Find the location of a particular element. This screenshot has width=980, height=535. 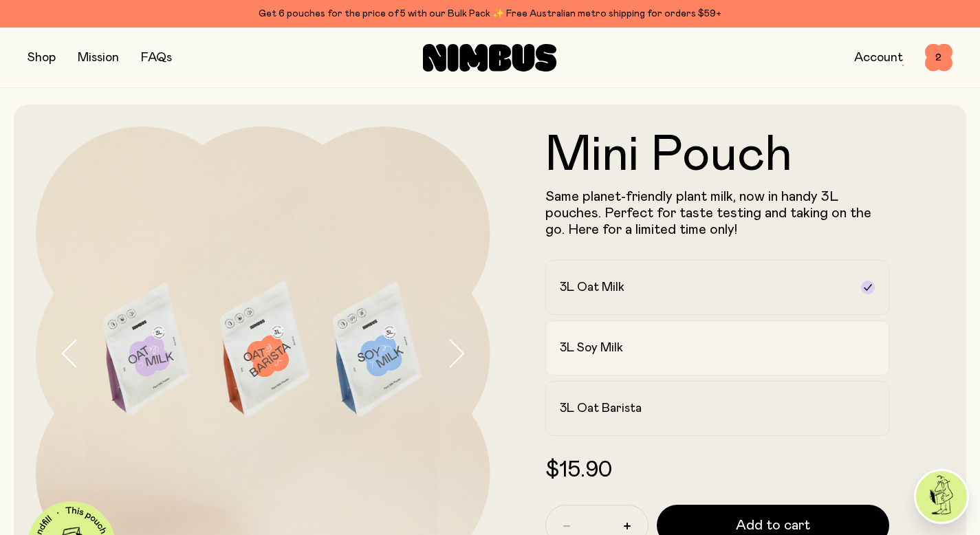

div: Get 6 pouches for the price of 5 with our Bulk Pack ✨ Free Australian metro shipping for orders $59+ is located at coordinates (490, 14).